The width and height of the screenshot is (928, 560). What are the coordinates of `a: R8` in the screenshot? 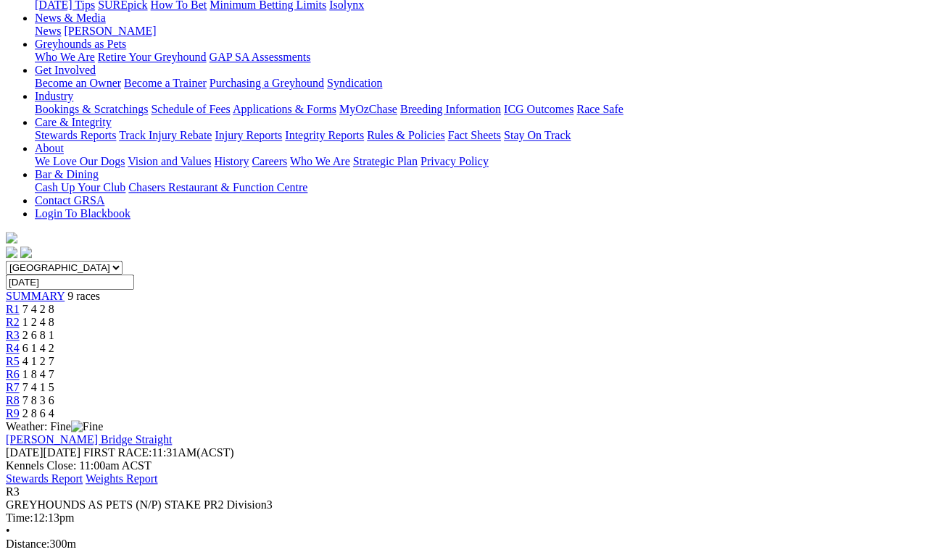 It's located at (13, 400).